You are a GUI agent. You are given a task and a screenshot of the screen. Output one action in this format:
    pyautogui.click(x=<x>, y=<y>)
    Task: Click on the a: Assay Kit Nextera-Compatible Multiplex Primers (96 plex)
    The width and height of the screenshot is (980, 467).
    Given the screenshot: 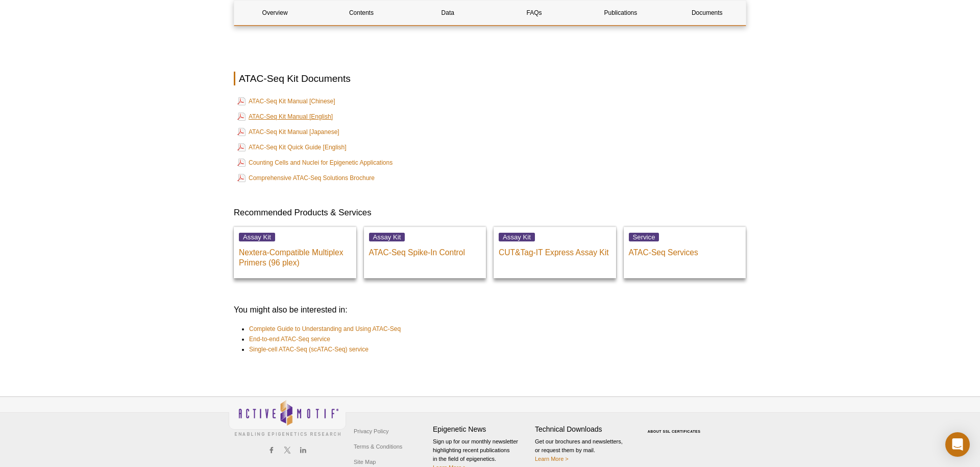 What is the action you would take?
    pyautogui.click(x=295, y=252)
    